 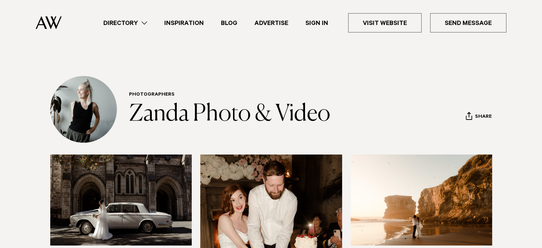 I want to click on span: Share, so click(x=483, y=117).